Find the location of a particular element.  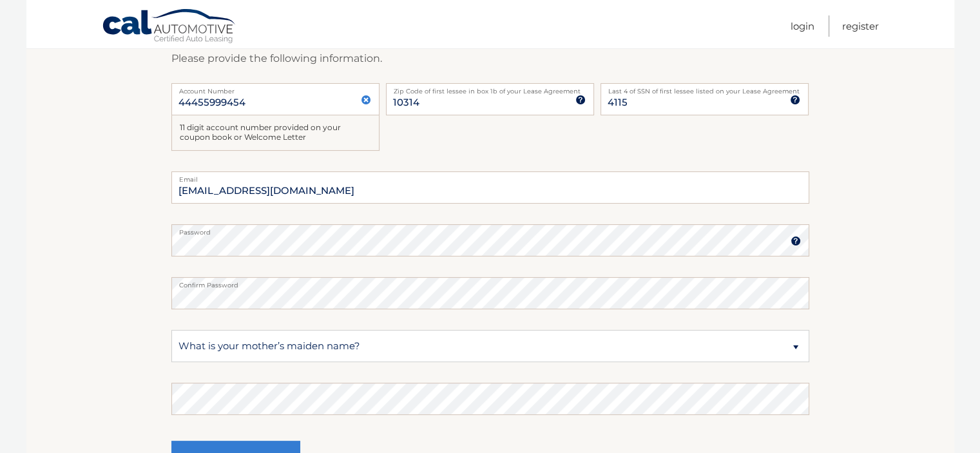

input: Account Number is located at coordinates (275, 99).